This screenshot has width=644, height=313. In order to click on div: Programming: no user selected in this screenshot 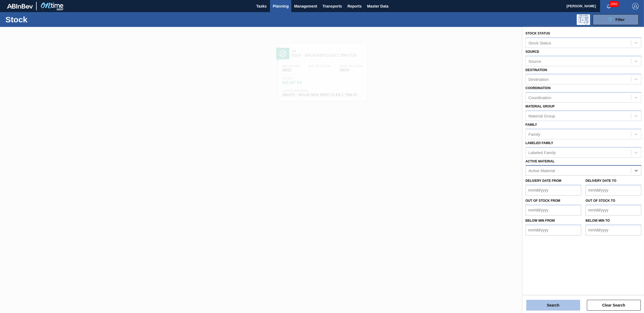, I will do `click(584, 20)`.